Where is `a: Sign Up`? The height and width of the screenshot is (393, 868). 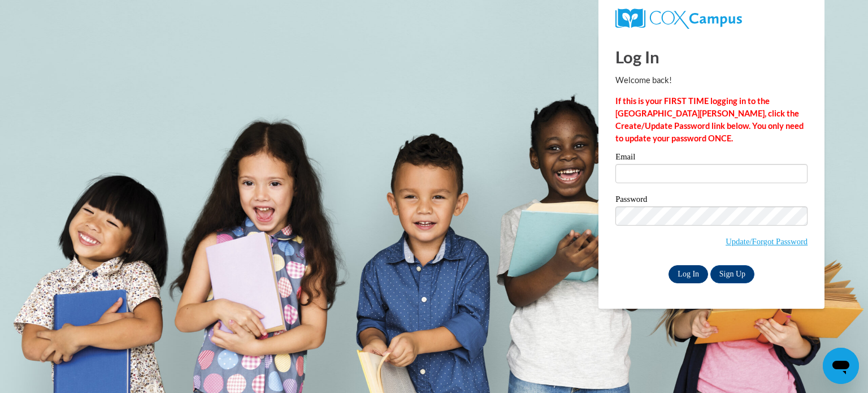 a: Sign Up is located at coordinates (733, 274).